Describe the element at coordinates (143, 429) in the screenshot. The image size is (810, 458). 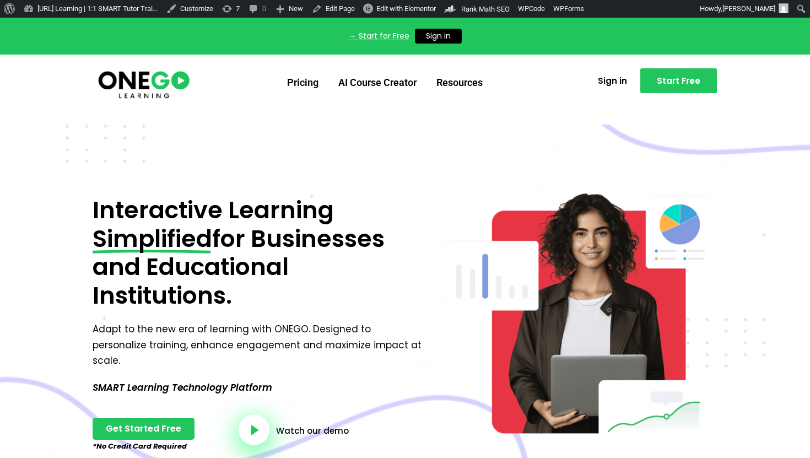
I see `a: Get Started Free` at that location.